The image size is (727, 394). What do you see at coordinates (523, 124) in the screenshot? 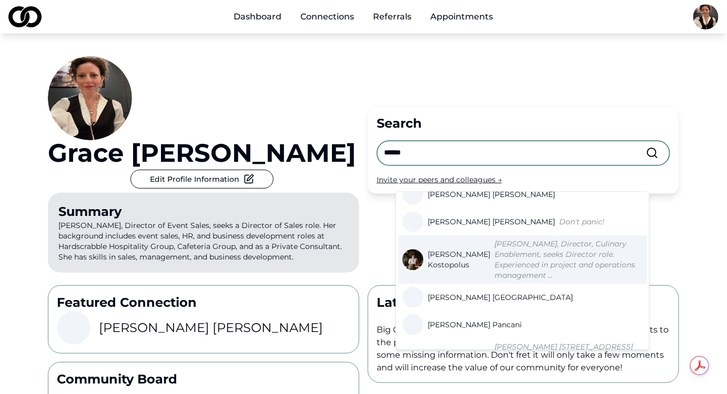
I see `div: Search` at bounding box center [523, 124].